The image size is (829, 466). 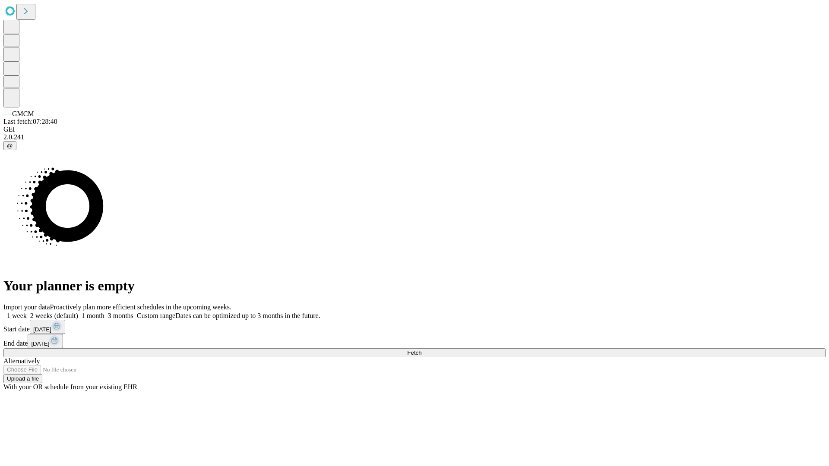 What do you see at coordinates (120, 316) in the screenshot?
I see `span: 3 months` at bounding box center [120, 316].